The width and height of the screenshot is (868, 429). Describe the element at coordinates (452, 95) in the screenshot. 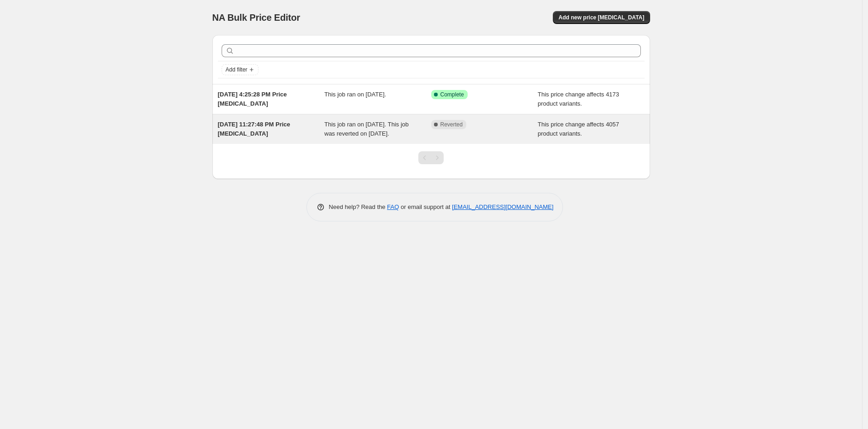

I see `span: Complete` at that location.